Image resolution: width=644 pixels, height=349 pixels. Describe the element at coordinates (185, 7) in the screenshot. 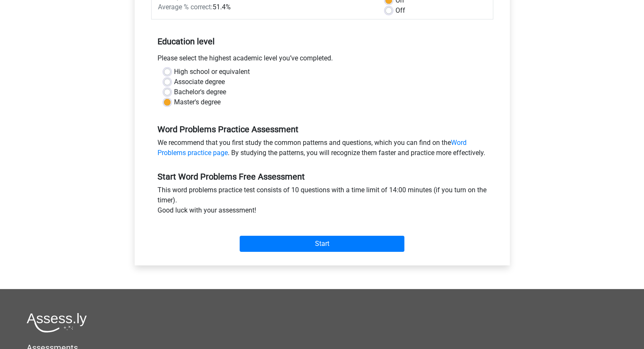

I see `span: Average % correct:` at that location.